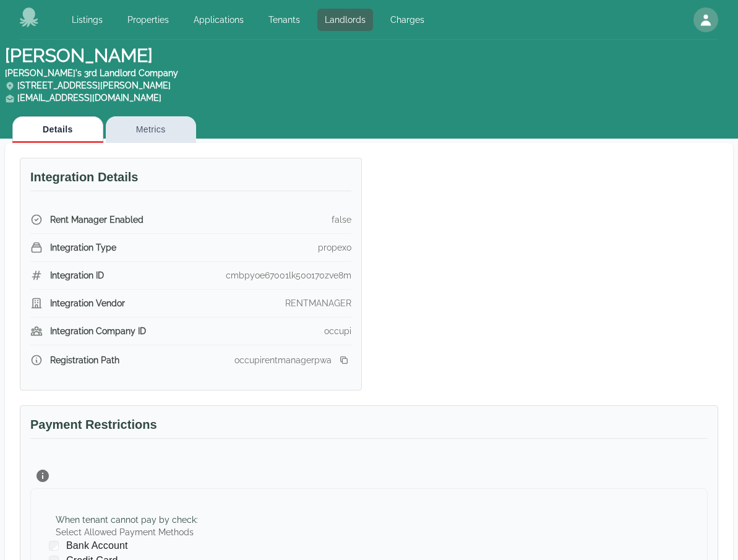 This screenshot has height=560, width=738. I want to click on button: Details, so click(57, 129).